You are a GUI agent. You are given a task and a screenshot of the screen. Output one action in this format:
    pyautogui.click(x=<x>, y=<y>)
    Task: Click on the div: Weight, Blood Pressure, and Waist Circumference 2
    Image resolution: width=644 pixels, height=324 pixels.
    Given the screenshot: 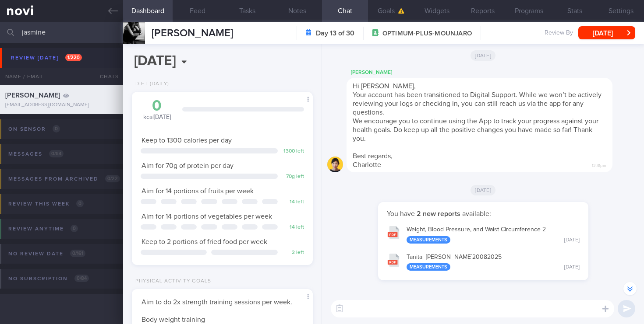 What is the action you would take?
    pyautogui.click(x=493, y=235)
    